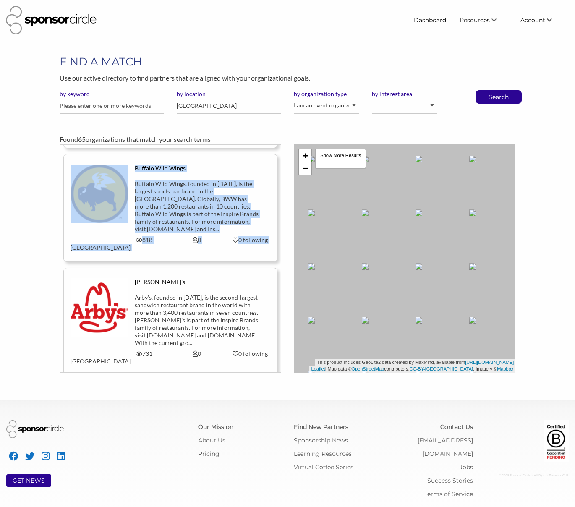  I want to click on span: Account, so click(533, 20).